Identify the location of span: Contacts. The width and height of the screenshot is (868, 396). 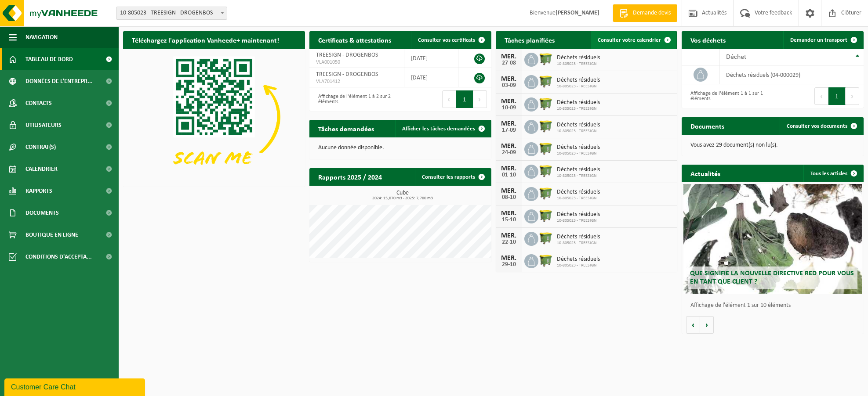
(39, 103).